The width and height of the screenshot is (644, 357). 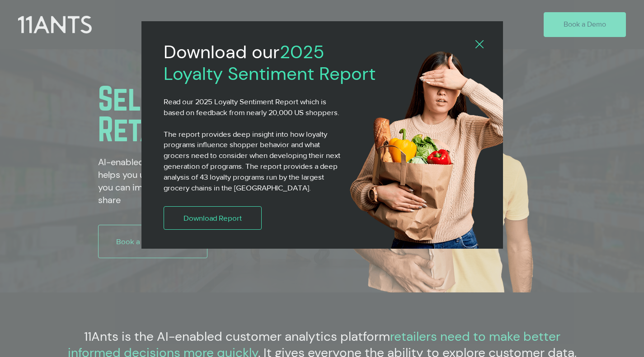 What do you see at coordinates (213, 218) in the screenshot?
I see `span: Download Report` at bounding box center [213, 218].